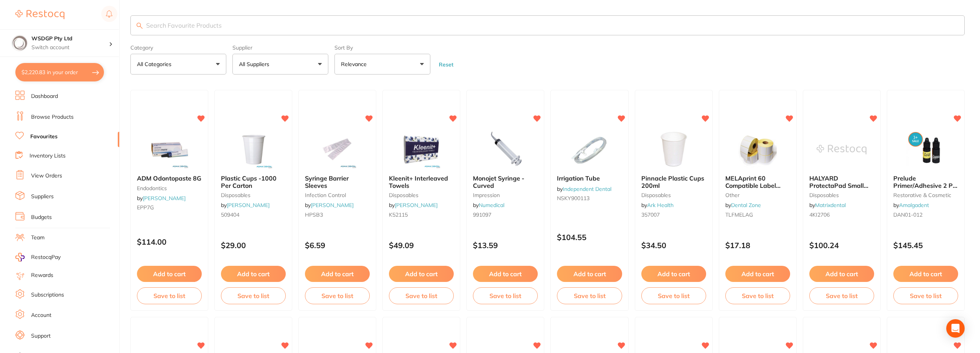 Image resolution: width=980 pixels, height=353 pixels. Describe the element at coordinates (41, 315) in the screenshot. I see `a: Account` at that location.